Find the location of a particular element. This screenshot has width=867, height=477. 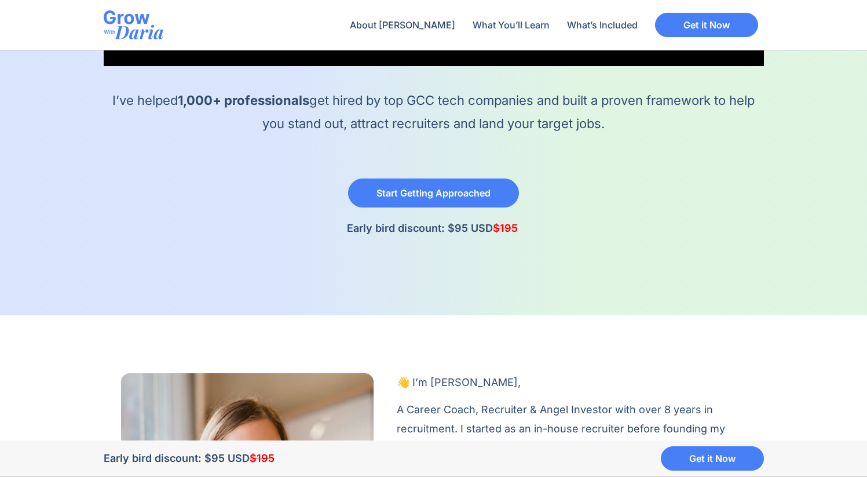

a: What’s Included is located at coordinates (603, 25).